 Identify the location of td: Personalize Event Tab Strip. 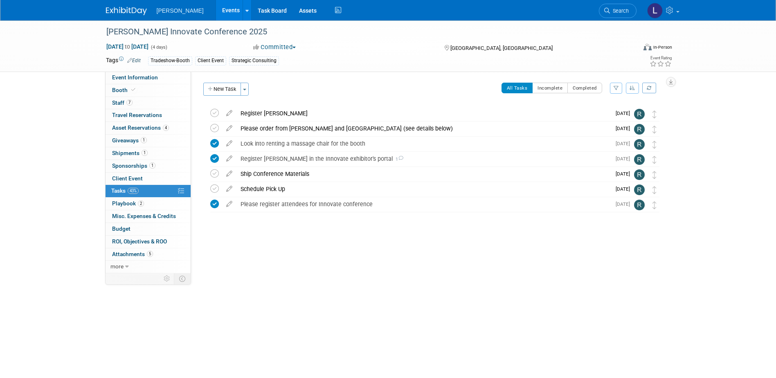
(167, 279).